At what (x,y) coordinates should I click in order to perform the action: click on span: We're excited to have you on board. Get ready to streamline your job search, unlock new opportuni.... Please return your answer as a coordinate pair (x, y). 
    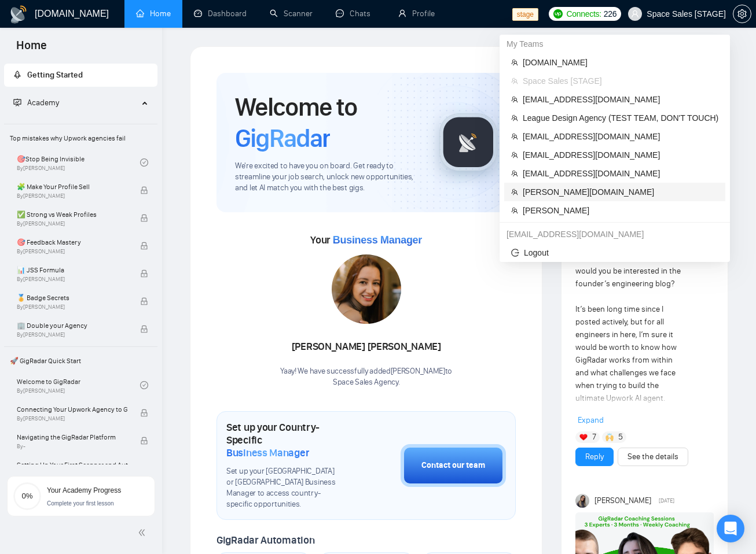
    Looking at the image, I should click on (327, 177).